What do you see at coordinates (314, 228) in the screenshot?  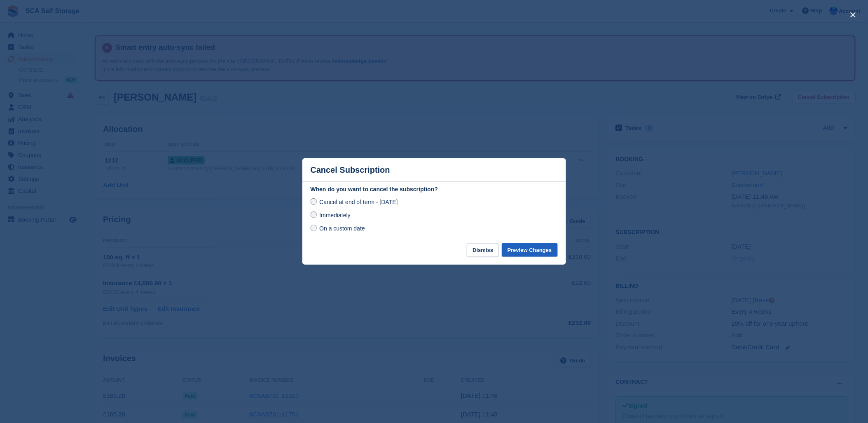 I see `input: On a custom date` at bounding box center [314, 228].